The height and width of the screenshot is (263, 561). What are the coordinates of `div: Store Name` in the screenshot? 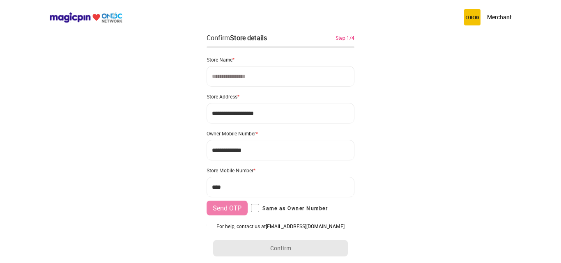 It's located at (280, 60).